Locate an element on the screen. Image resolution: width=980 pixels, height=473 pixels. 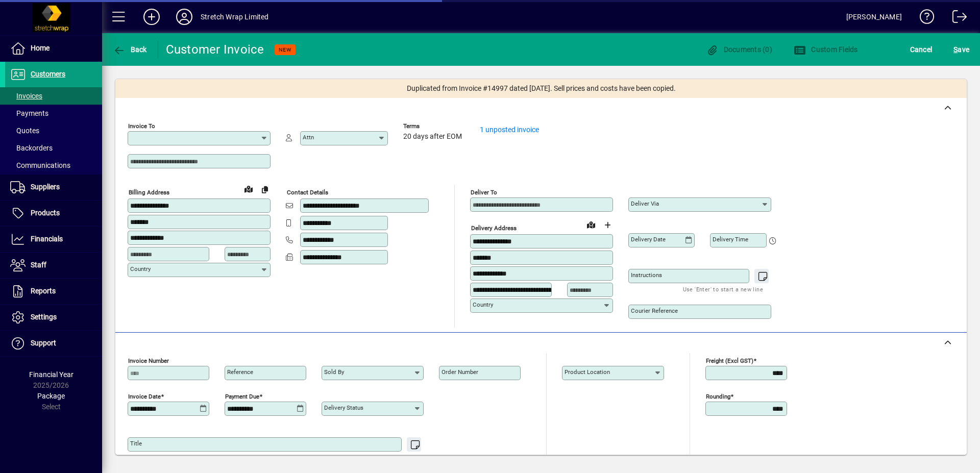
a: Support is located at coordinates (54, 343).